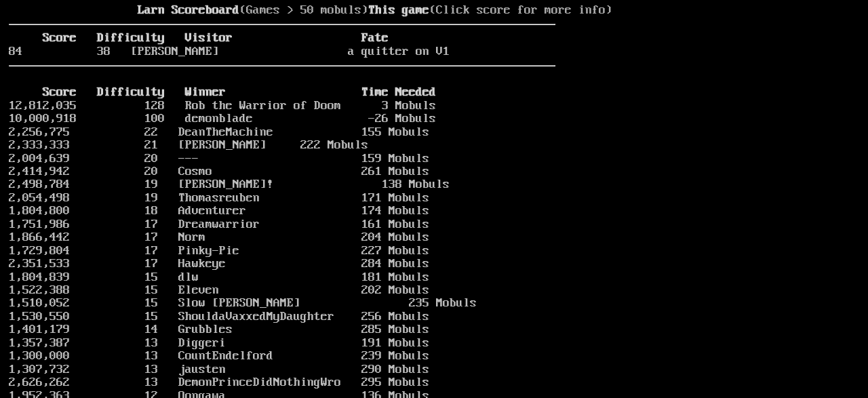 The width and height of the screenshot is (868, 398). Describe the element at coordinates (240, 93) in the screenshot. I see `b: Score Difficulty Winner Time Needed` at that location.